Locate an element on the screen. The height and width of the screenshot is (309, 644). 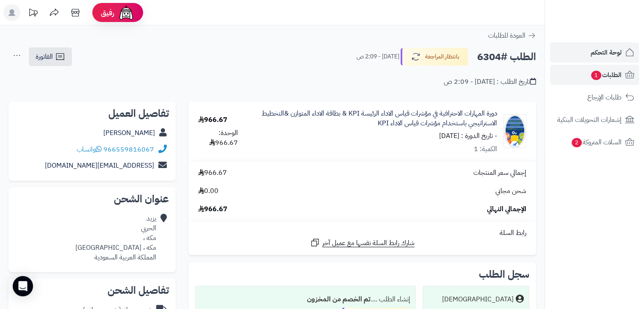
button: بانتظار المراجعة is located at coordinates (434, 56).